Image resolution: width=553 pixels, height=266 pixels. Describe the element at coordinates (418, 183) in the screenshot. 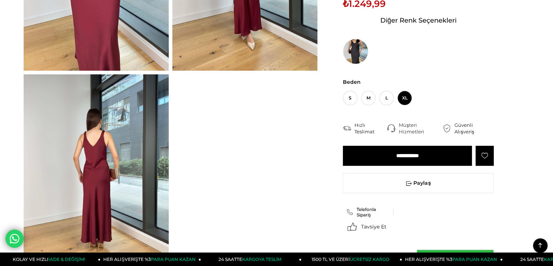

I see `span: Paylaş` at that location.